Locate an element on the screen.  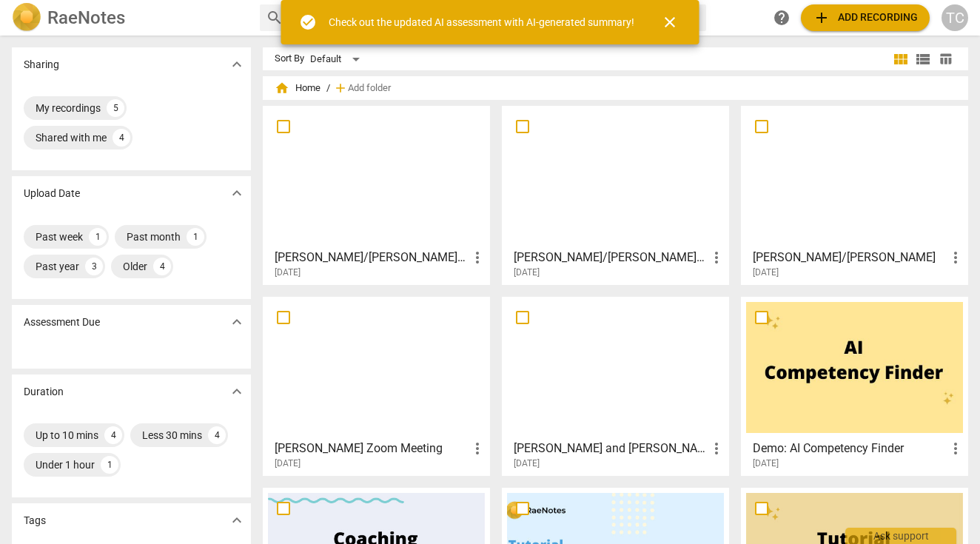
div: Older is located at coordinates (135, 266).